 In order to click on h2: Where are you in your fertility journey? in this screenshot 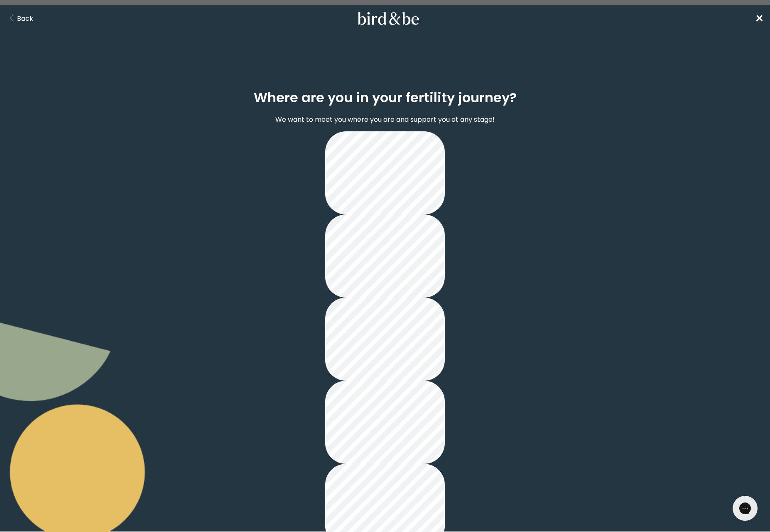, I will do `click(385, 98)`.